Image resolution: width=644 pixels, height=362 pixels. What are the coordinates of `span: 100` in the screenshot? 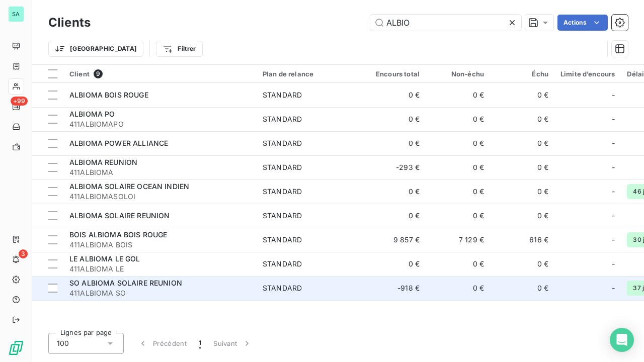 It's located at (63, 343).